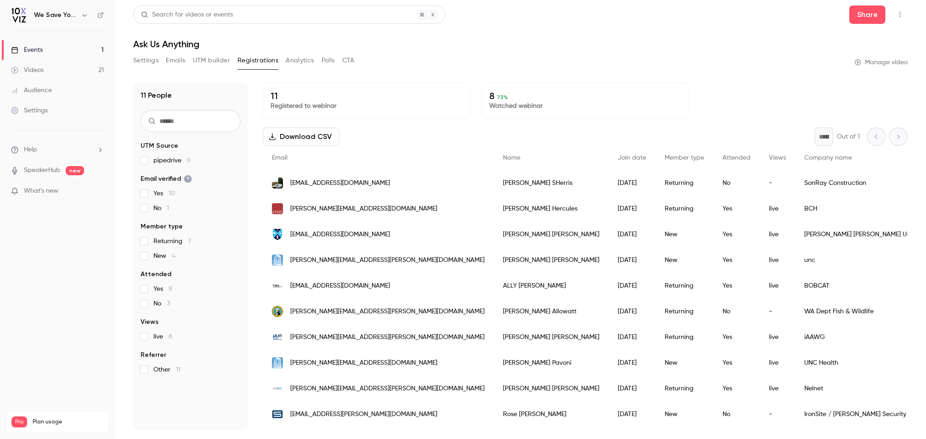 Image resolution: width=926 pixels, height=439 pixels. What do you see at coordinates (328, 61) in the screenshot?
I see `button: Polls` at bounding box center [328, 61].